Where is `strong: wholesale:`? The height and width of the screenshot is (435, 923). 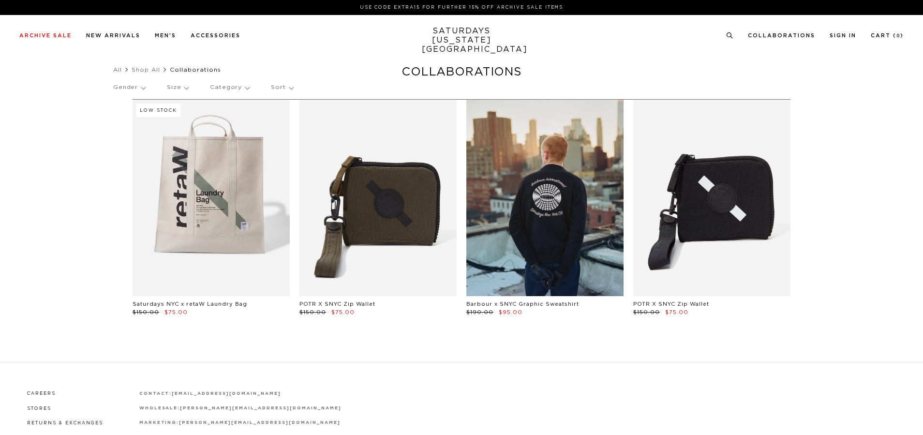
strong: wholesale: is located at coordinates (160, 408).